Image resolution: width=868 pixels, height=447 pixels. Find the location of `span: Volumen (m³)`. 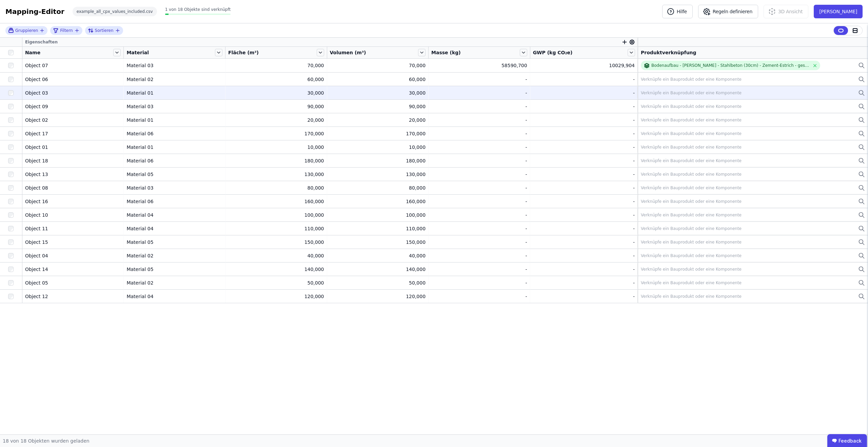

span: Volumen (m³) is located at coordinates (348, 52).